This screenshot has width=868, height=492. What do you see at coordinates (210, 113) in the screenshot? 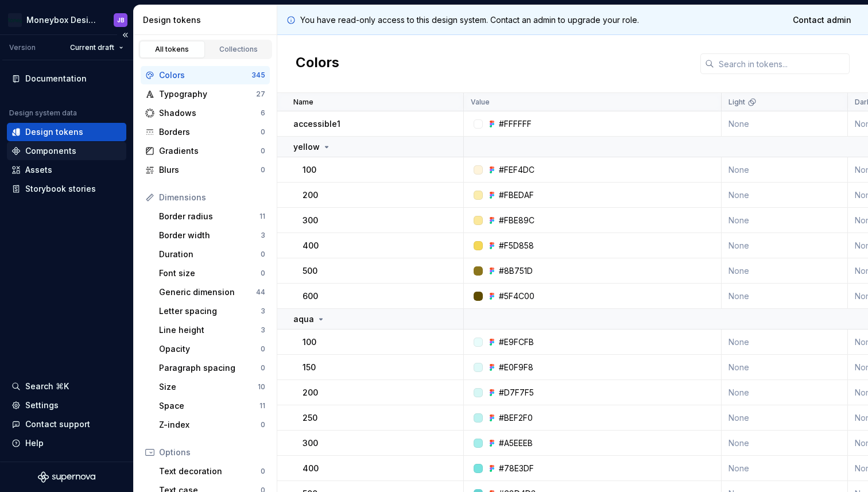
I see `div: Shadows` at bounding box center [210, 113].